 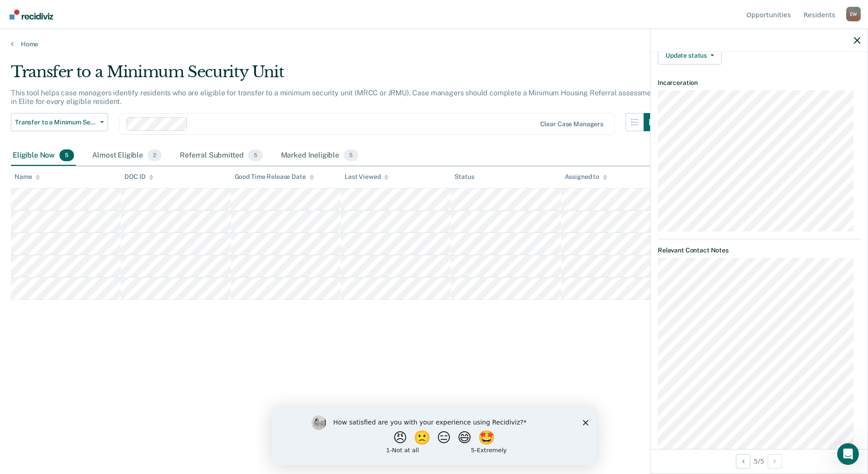 What do you see at coordinates (31, 14) in the screenshot?
I see `img: Recidiviz` at bounding box center [31, 14].